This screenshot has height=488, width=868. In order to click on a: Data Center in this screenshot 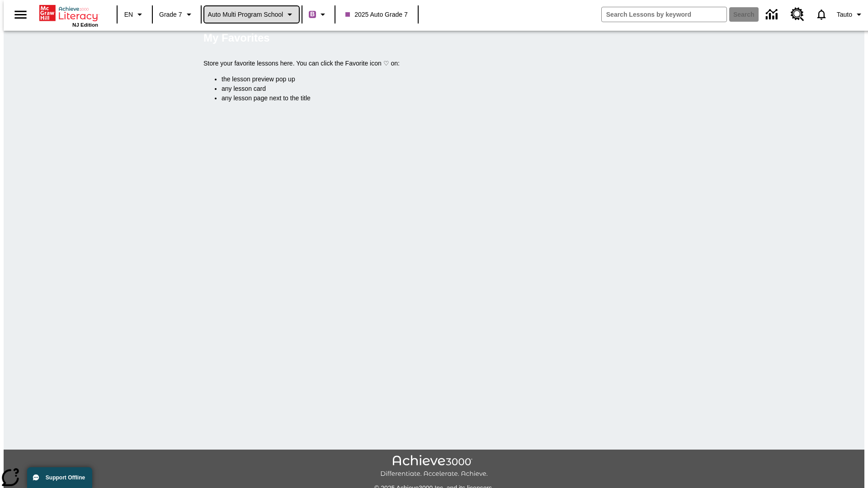, I will do `click(773, 14)`.